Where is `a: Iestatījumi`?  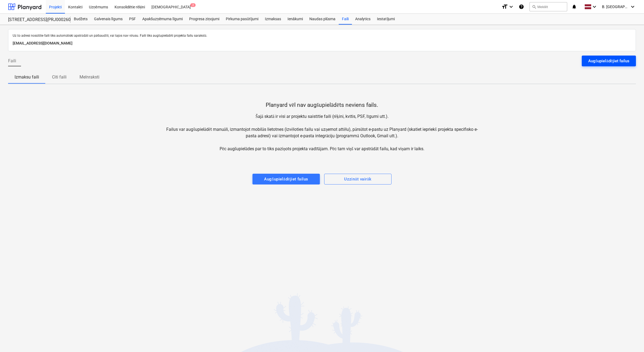
a: Iestatījumi is located at coordinates (386, 19).